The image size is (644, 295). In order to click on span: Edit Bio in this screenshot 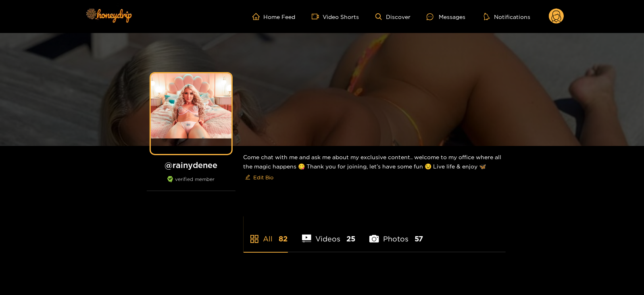, I will do `click(263, 177)`.